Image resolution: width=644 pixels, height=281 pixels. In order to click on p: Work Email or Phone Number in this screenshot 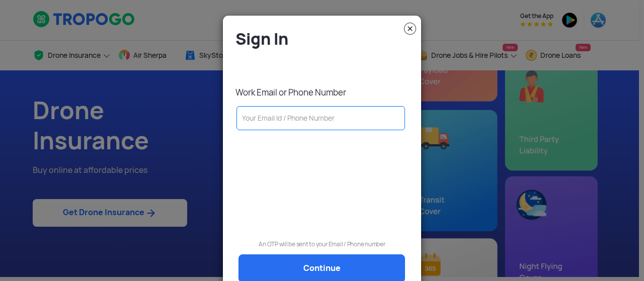, I will do `click(324, 92)`.